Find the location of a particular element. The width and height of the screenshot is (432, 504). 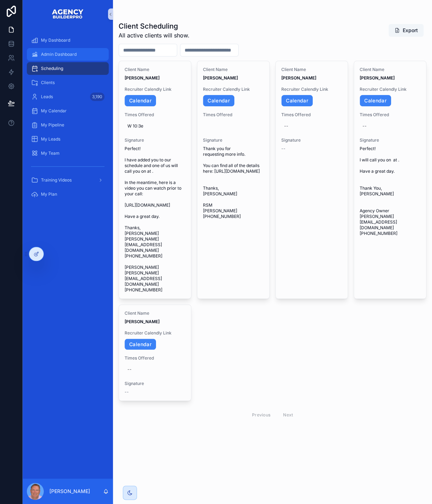

span: Admin Dashboard is located at coordinates (59, 54).